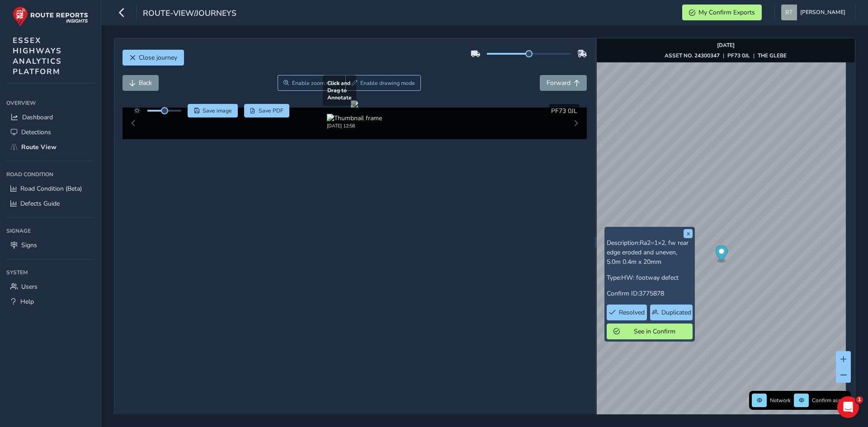 This screenshot has height=427, width=868. I want to click on span: Road Condition (Beta), so click(51, 188).